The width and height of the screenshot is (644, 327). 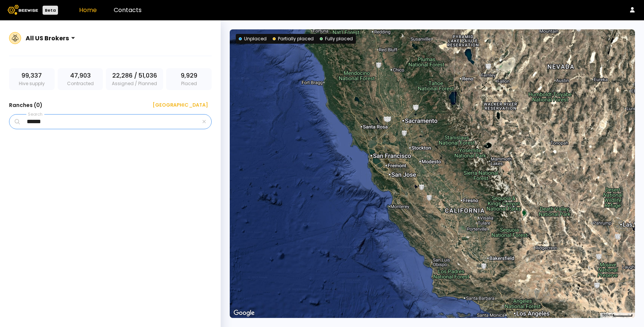 I want to click on span: 22,286 / 51,036, so click(x=134, y=76).